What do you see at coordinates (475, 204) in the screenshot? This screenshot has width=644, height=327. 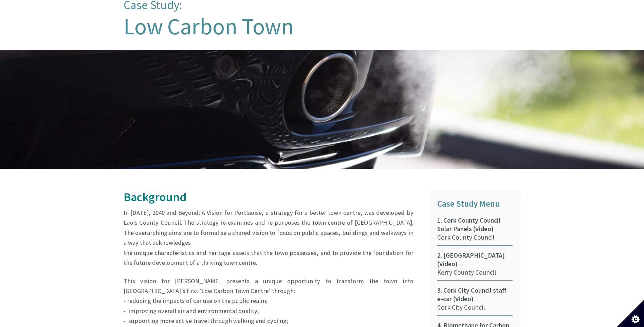 I see `p: Case Study Menu` at bounding box center [475, 204].